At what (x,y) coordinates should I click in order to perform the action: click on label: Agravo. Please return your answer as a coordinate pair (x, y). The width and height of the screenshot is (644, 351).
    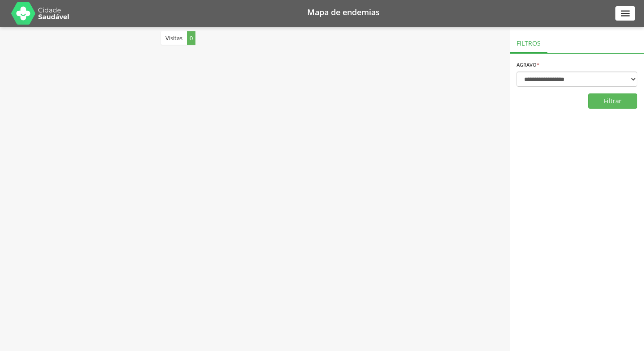
    Looking at the image, I should click on (527, 64).